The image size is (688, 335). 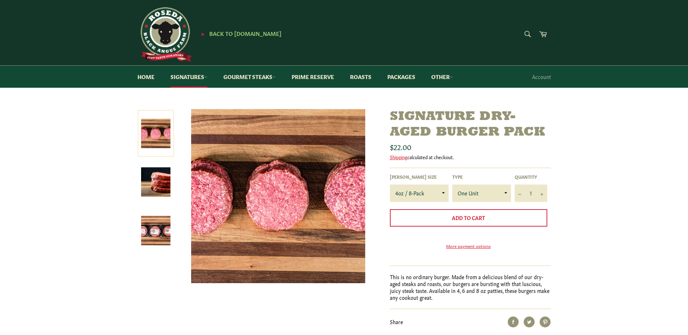 What do you see at coordinates (469, 246) in the screenshot?
I see `a: More payment options` at bounding box center [469, 246].